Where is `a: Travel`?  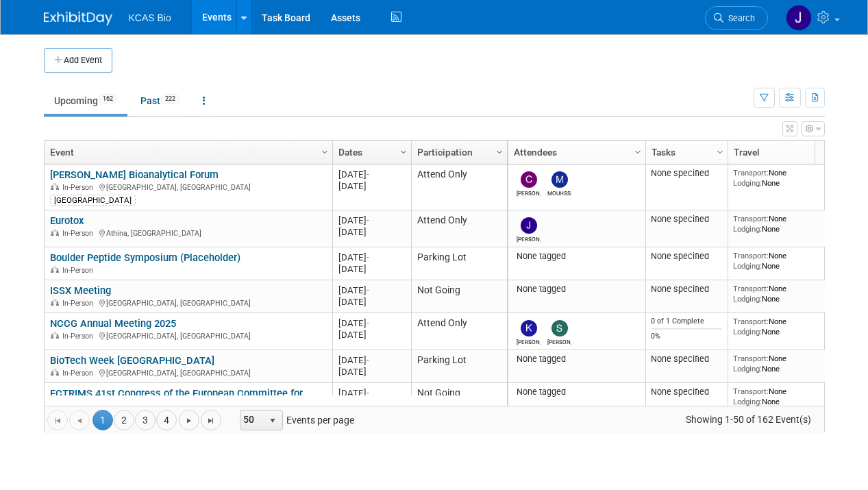
a: Travel is located at coordinates (781, 152).